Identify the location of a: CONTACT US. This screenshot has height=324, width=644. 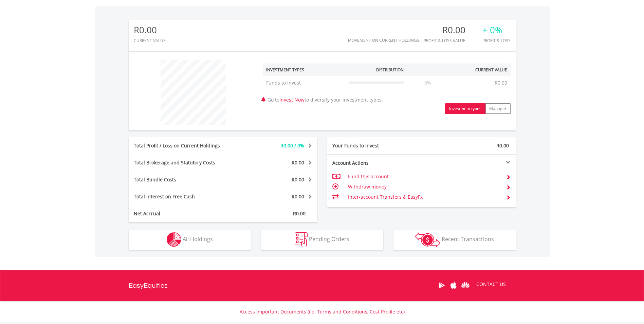
(491, 284).